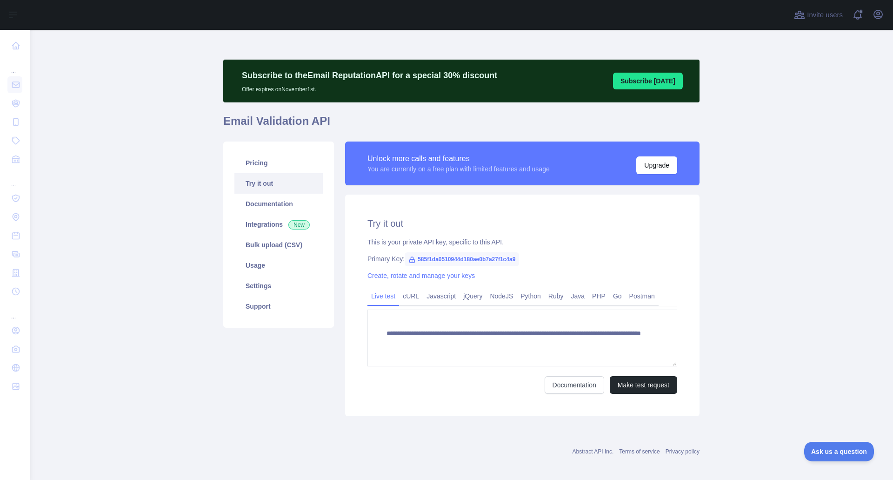  I want to click on a: Try it out, so click(279, 183).